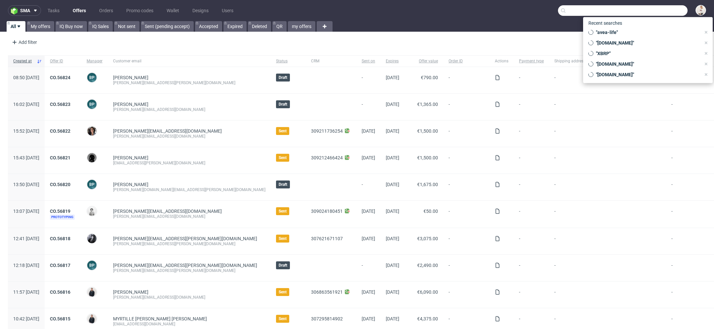  Describe the element at coordinates (301, 26) in the screenshot. I see `a: my offers` at that location.